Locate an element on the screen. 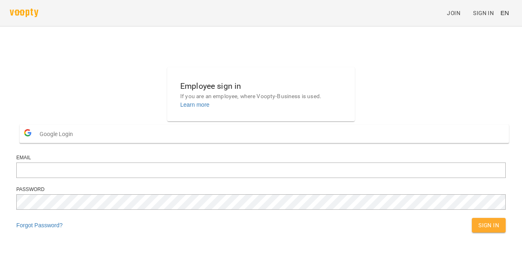 Image resolution: width=522 pixels, height=257 pixels. a: Forgot Password? is located at coordinates (40, 225).